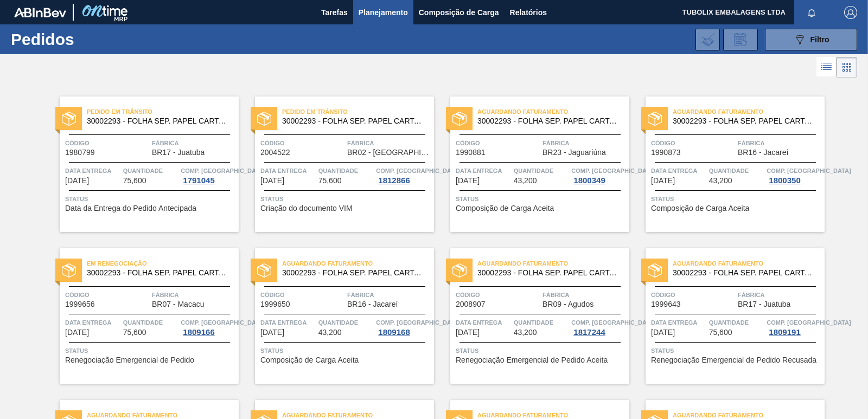 The width and height of the screenshot is (868, 419). What do you see at coordinates (275, 304) in the screenshot?
I see `span: 1999650` at bounding box center [275, 304].